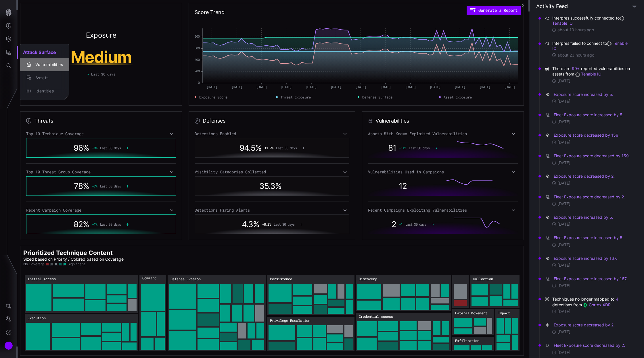  What do you see at coordinates (48, 91) in the screenshot?
I see `div: Identities` at bounding box center [48, 91].